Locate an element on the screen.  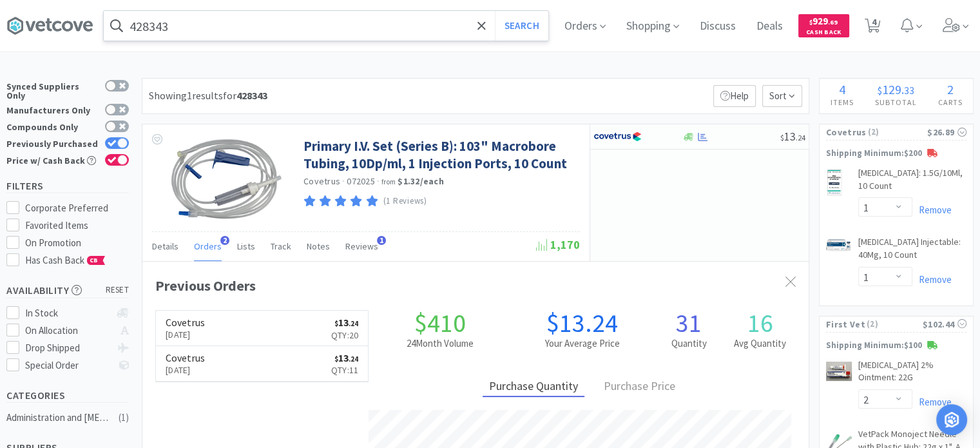
h2: Avg Quantity is located at coordinates (760, 344).